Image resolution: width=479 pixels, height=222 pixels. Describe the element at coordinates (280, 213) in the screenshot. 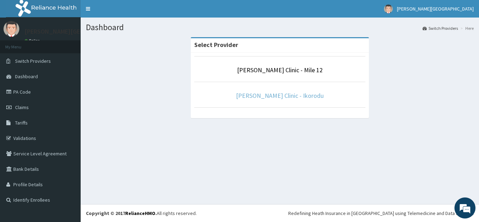

I see `footer: All rights reserved.` at that location.